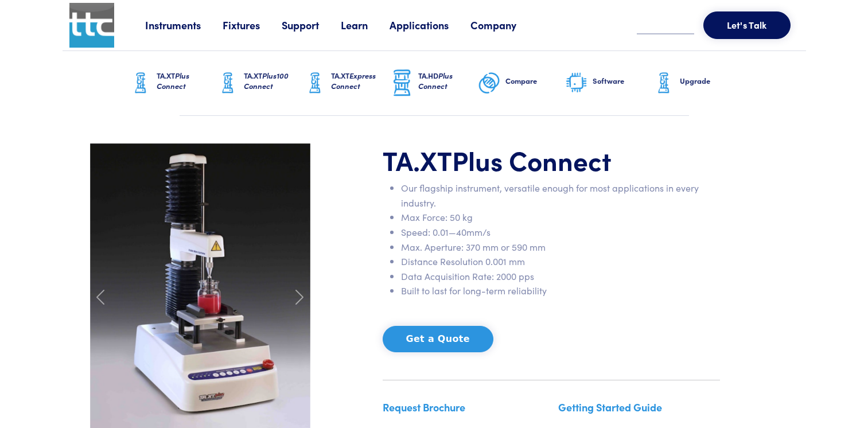  What do you see at coordinates (561, 233) in the screenshot?
I see `li: Speed: 0.01—40mm/s` at bounding box center [561, 233].